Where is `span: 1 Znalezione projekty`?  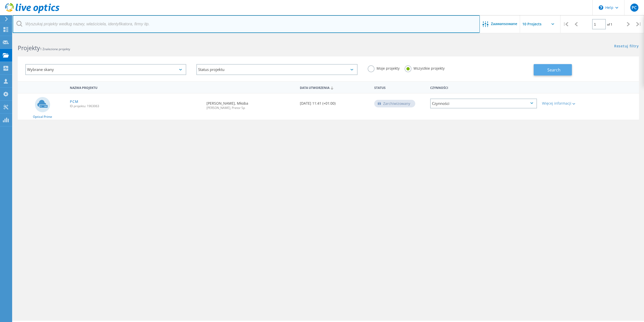
span: 1 Znalezione projekty is located at coordinates (55, 49).